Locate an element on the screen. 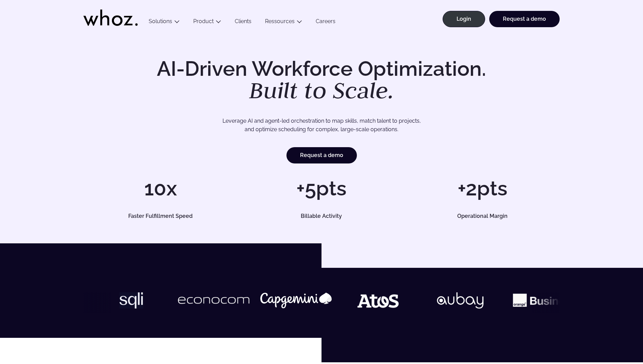  button: Solutions is located at coordinates (164, 23).